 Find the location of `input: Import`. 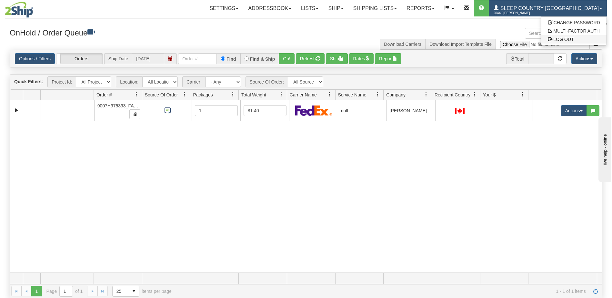

input: Import is located at coordinates (543, 44).